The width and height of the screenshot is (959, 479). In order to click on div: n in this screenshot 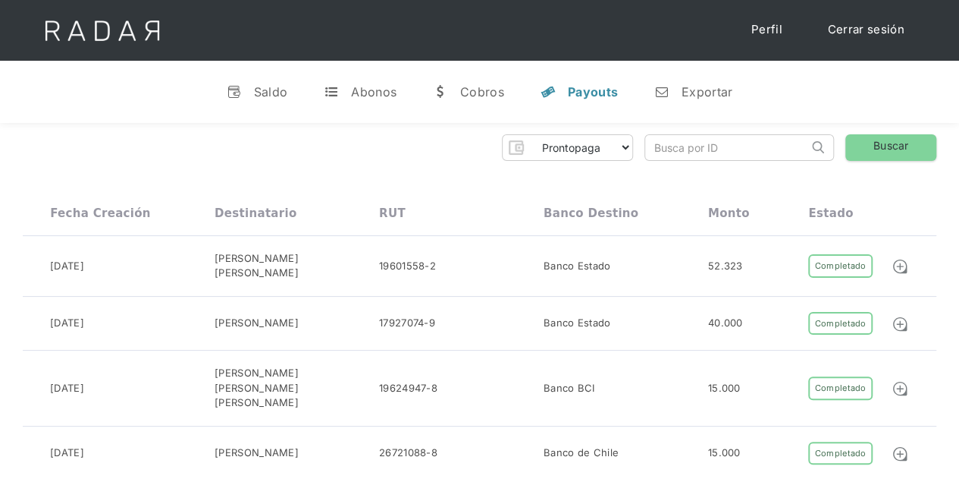, I will do `click(662, 92)`.